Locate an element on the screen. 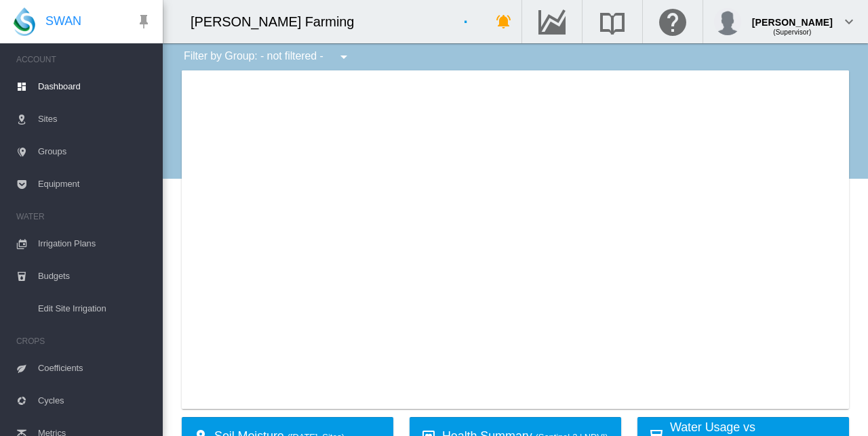 Image resolution: width=868 pixels, height=436 pixels. md-icon: Go to the Data Hub is located at coordinates (552, 22).